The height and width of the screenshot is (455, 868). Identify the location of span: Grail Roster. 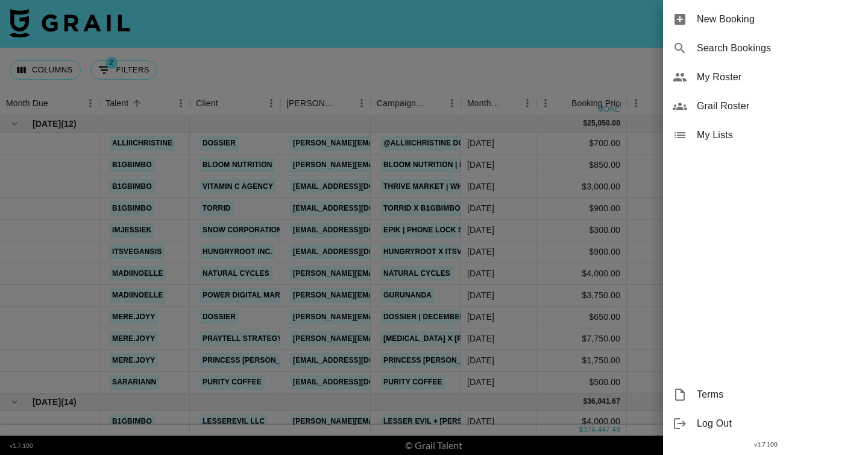
(777, 106).